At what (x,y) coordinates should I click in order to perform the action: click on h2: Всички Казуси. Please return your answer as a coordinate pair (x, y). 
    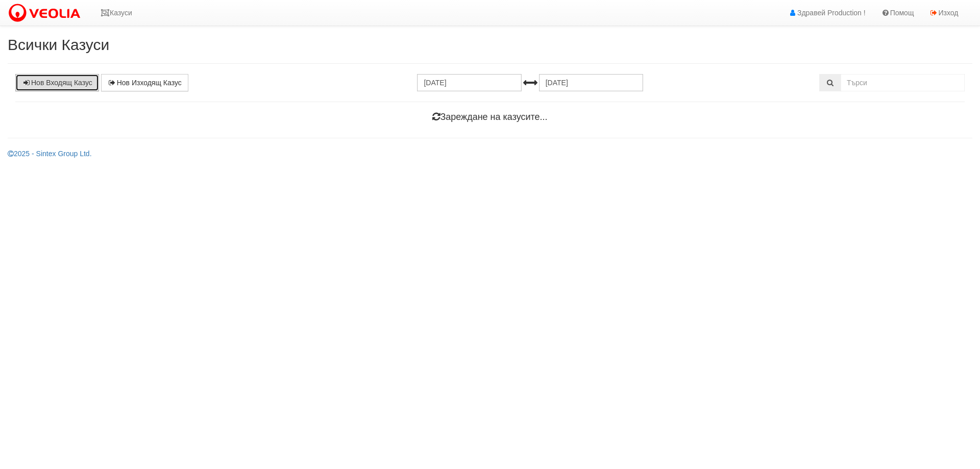
    Looking at the image, I should click on (490, 45).